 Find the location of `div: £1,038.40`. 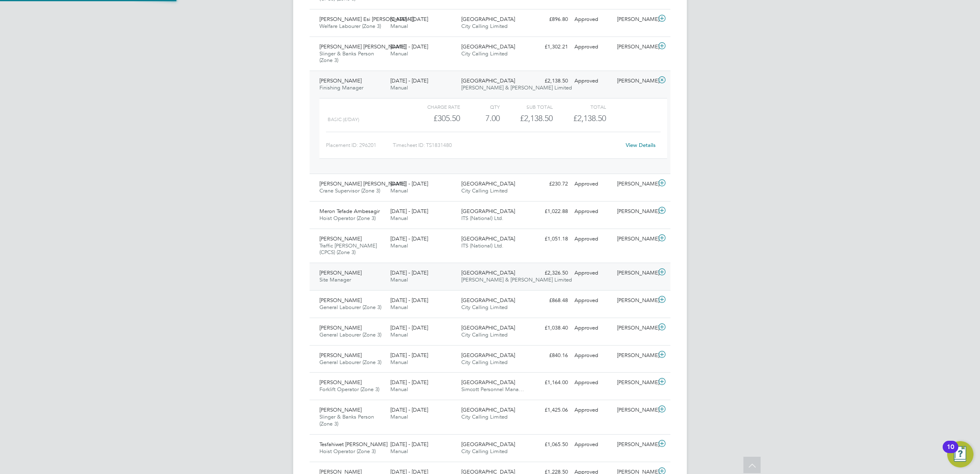

div: £1,038.40 is located at coordinates (550, 328).